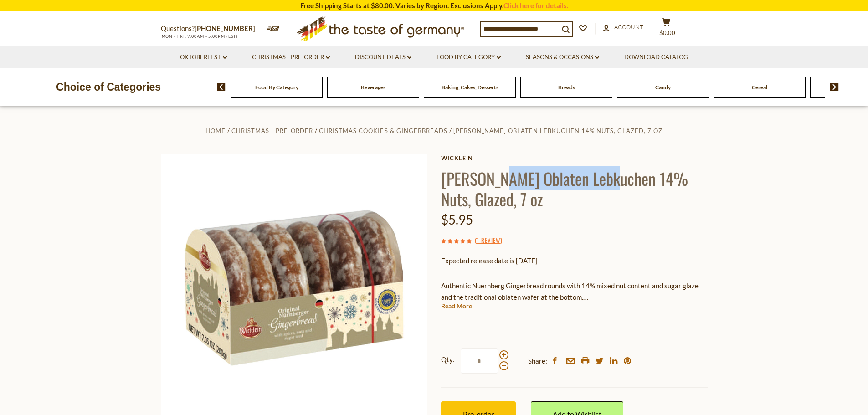 The image size is (868, 415). I want to click on span: Christmas - PRE-ORDER, so click(272, 131).